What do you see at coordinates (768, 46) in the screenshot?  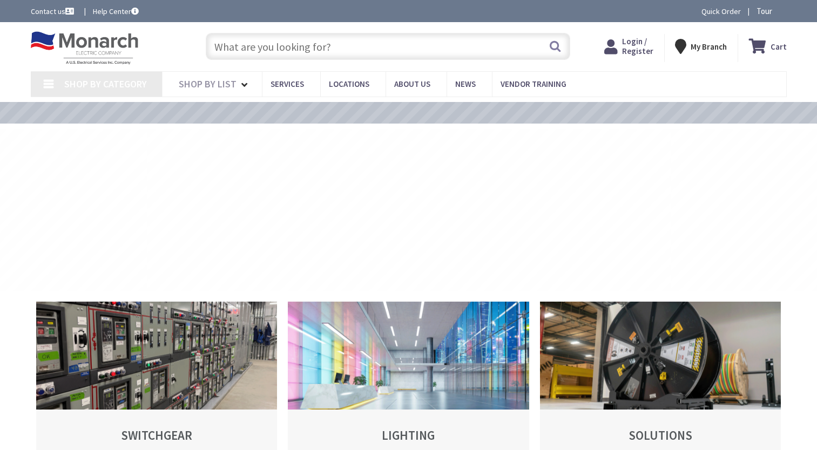 I see `a: Cart` at bounding box center [768, 46].